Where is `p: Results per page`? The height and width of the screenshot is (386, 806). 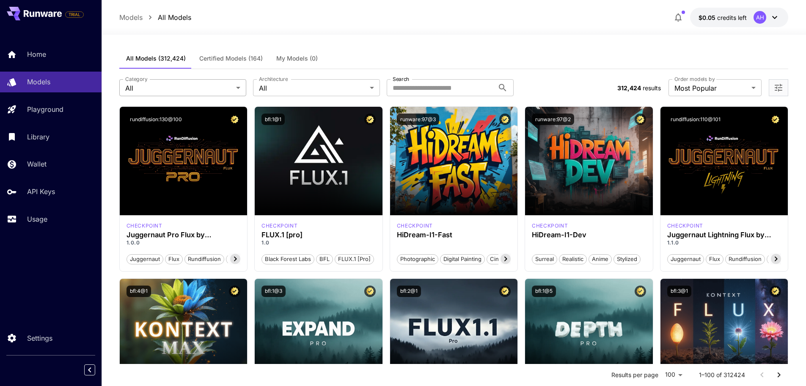 p: Results per page is located at coordinates (635, 375).